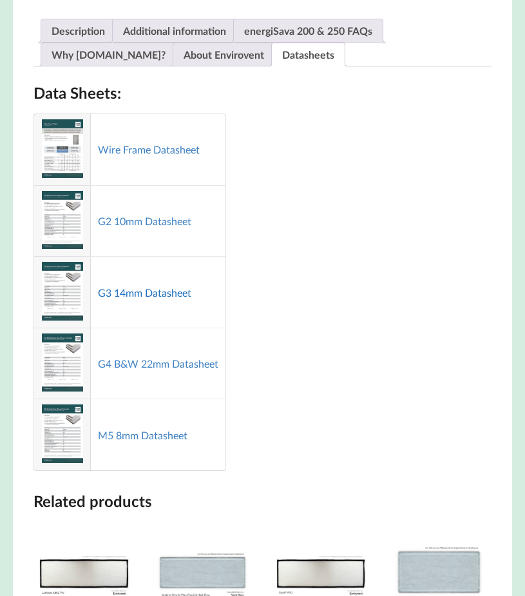  What do you see at coordinates (78, 30) in the screenshot?
I see `a: Description` at bounding box center [78, 30].